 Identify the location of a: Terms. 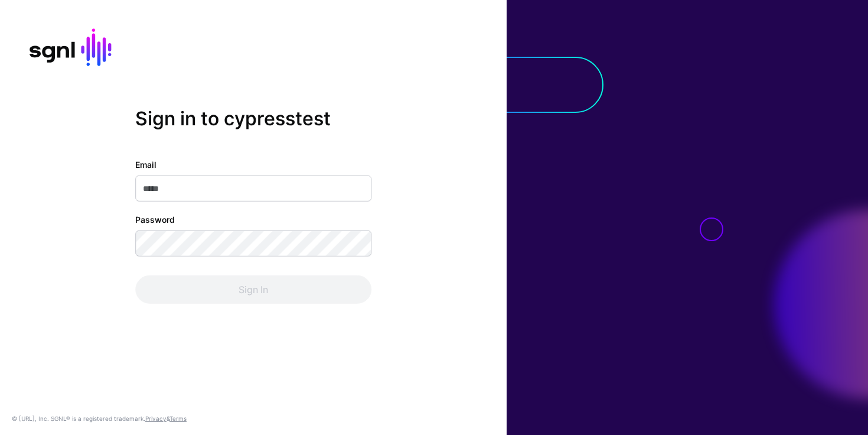
(178, 418).